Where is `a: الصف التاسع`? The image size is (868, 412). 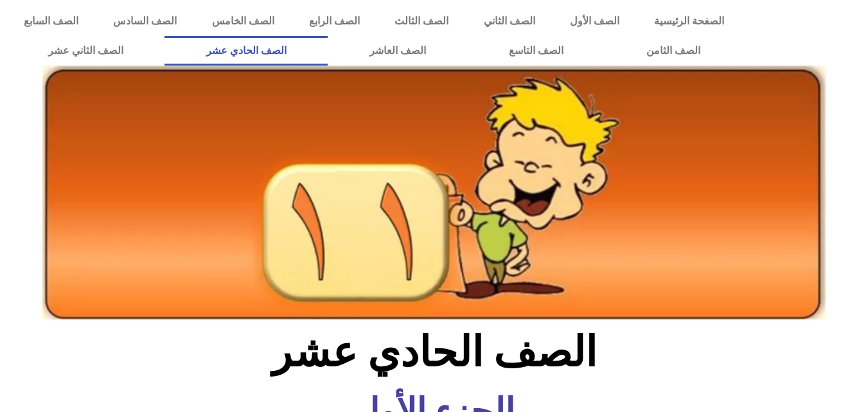 a: الصف التاسع is located at coordinates (536, 51).